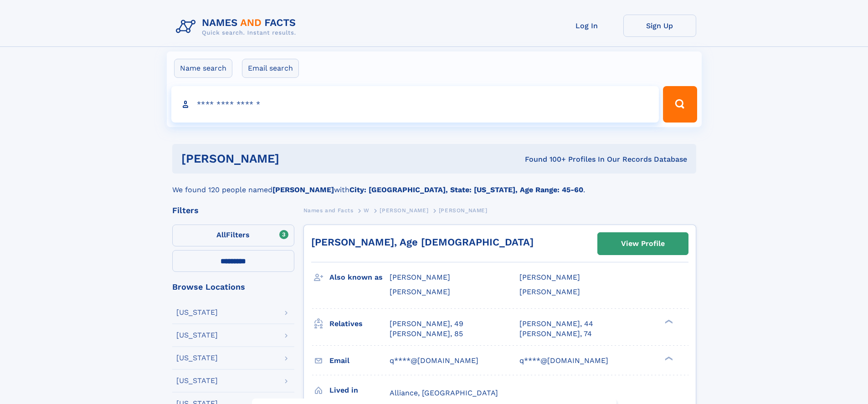 Image resolution: width=868 pixels, height=404 pixels. What do you see at coordinates (643, 243) in the screenshot?
I see `a: View Profile` at bounding box center [643, 243].